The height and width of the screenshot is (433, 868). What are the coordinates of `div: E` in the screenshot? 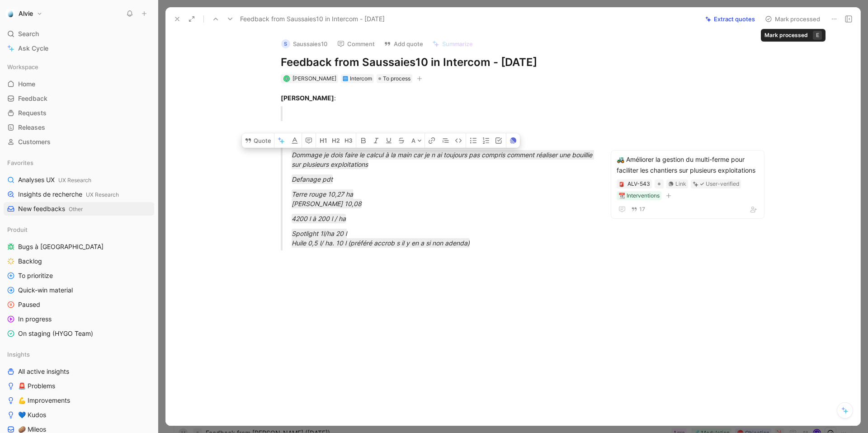 It's located at (818, 35).